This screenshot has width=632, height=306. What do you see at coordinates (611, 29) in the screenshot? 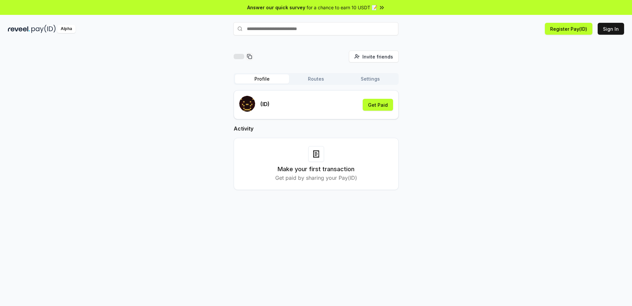
I see `button: Sign In` at bounding box center [611, 29].